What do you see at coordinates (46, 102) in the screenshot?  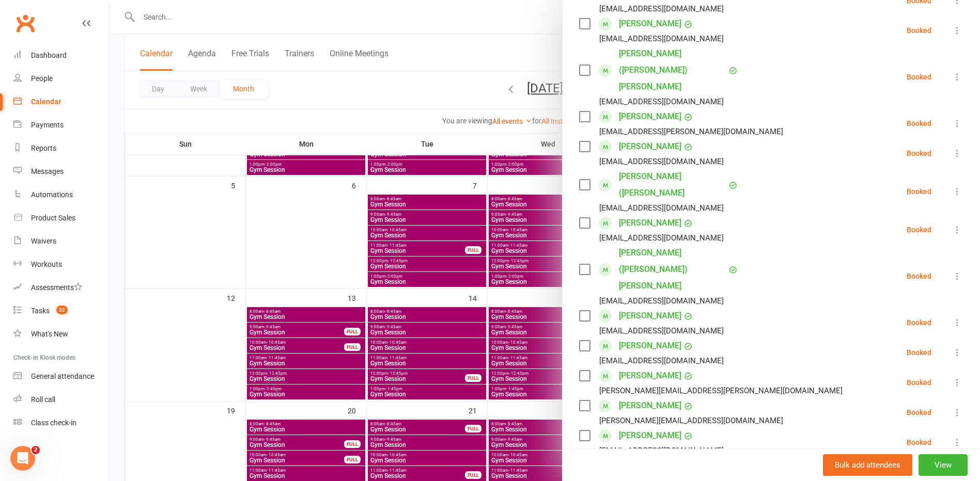 I see `div: Calendar` at bounding box center [46, 102].